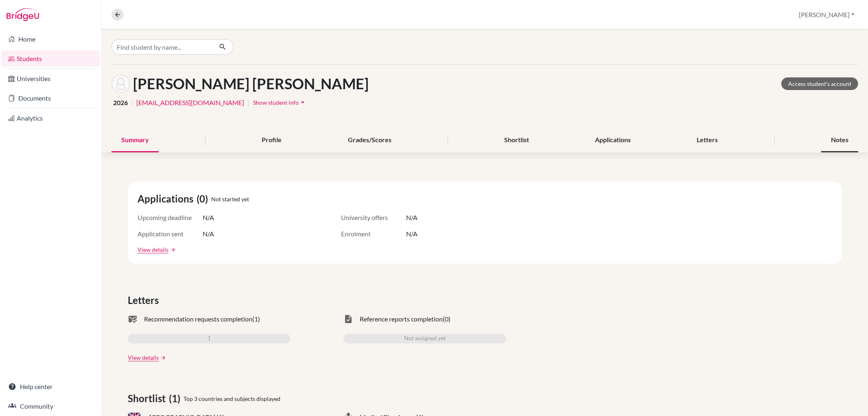  What do you see at coordinates (280, 102) in the screenshot?
I see `button: Show student infoarrow_drop_down` at bounding box center [280, 102].